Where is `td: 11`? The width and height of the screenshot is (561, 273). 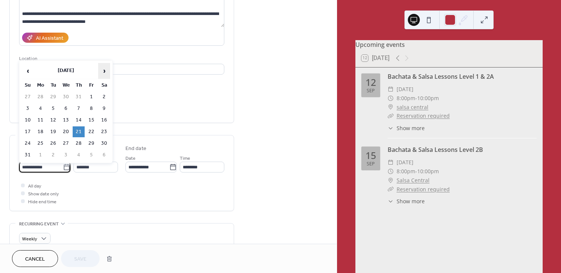 td: 11 is located at coordinates (40, 120).